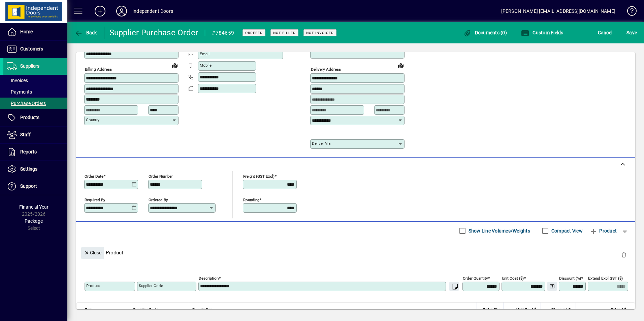 The image size is (644, 321). What do you see at coordinates (356, 252) in the screenshot?
I see `div: Product` at bounding box center [356, 252].